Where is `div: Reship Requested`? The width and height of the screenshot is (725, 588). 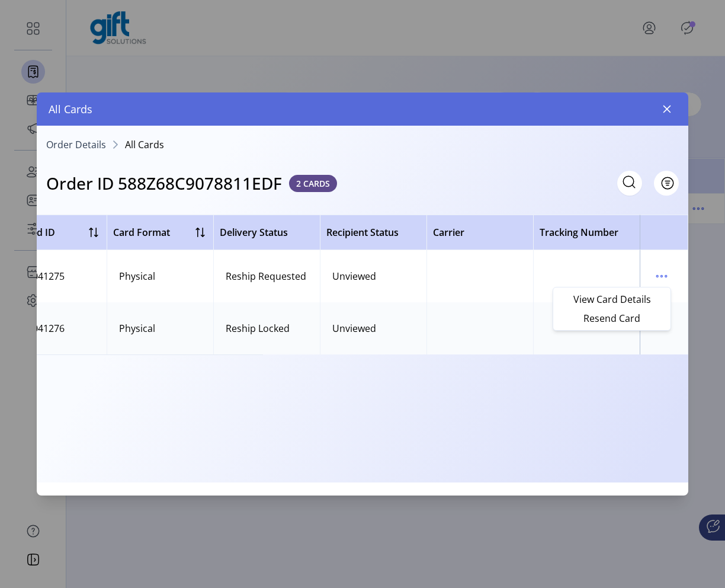 div: Reship Requested is located at coordinates (266, 276).